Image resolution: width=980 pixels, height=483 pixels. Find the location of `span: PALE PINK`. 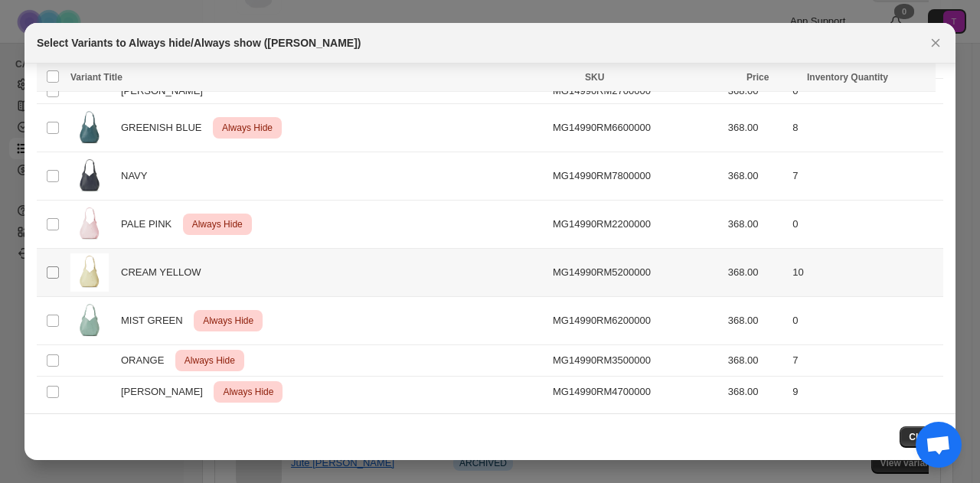

span: PALE PINK is located at coordinates (150, 224).